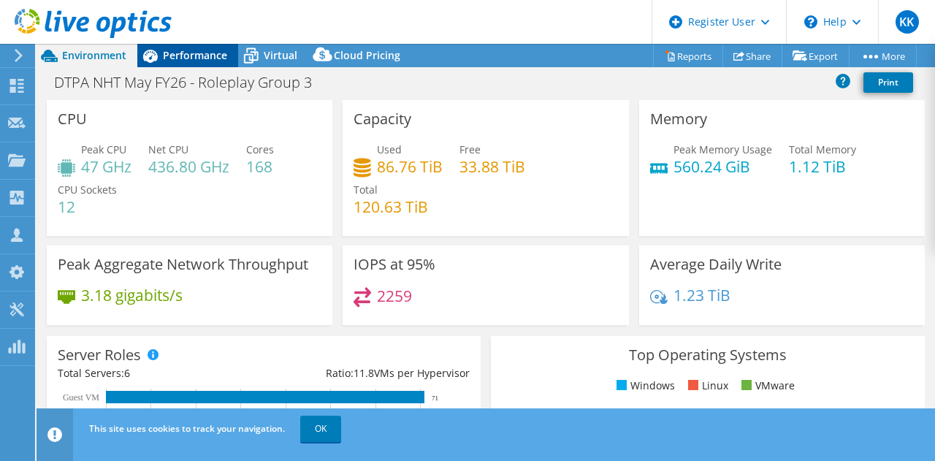 This screenshot has width=935, height=461. What do you see at coordinates (389, 149) in the screenshot?
I see `span: Used` at bounding box center [389, 149].